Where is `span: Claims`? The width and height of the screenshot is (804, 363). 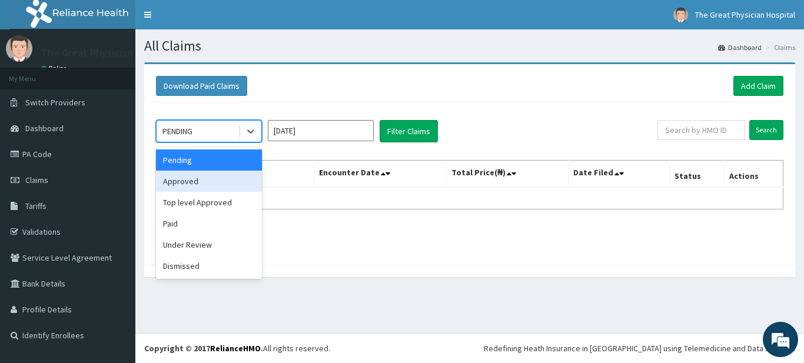
span: Claims is located at coordinates (37, 180).